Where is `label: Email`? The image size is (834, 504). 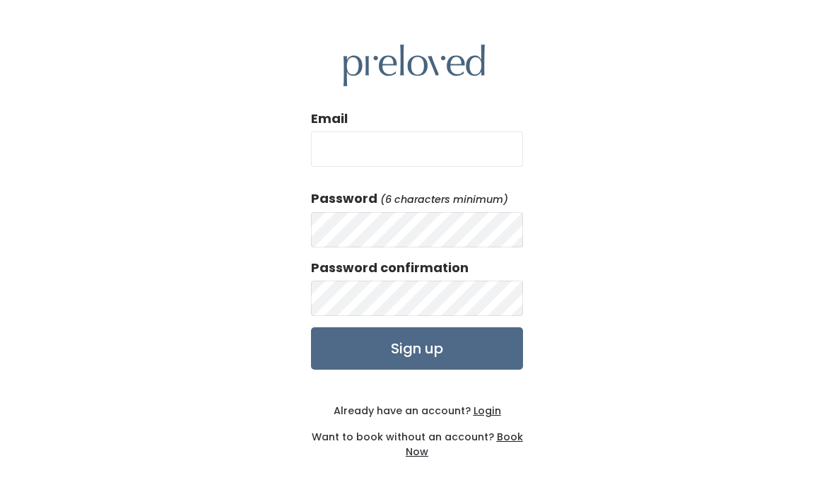 label: Email is located at coordinates (329, 119).